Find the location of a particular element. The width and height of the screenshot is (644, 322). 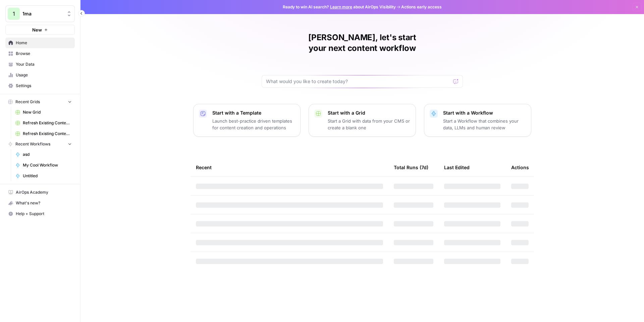

p: Start with a Template is located at coordinates (253, 113).